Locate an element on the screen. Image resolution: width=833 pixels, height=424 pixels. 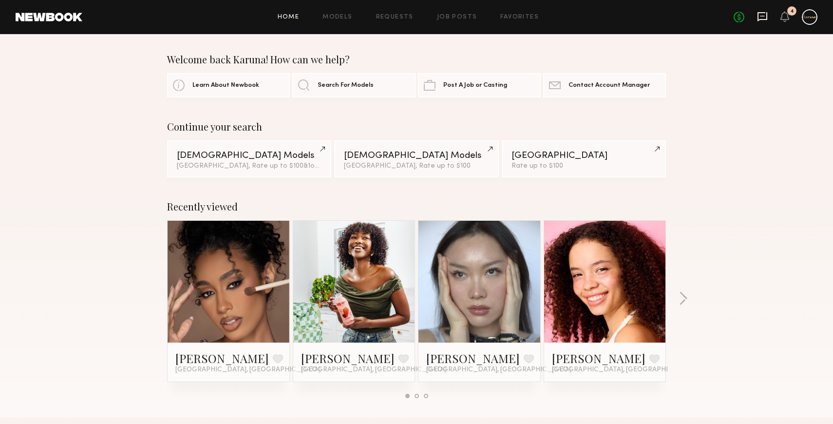
a: Favorites is located at coordinates (519, 17).